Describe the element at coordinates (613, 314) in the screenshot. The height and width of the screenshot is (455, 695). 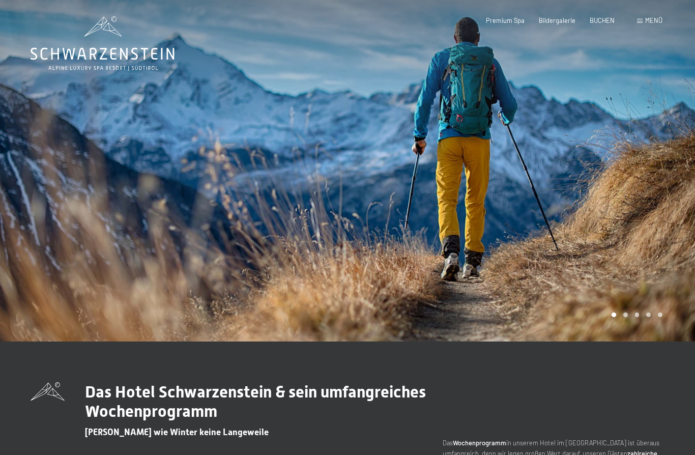
I see `div: Carousel Page 1 (Current Slide)` at that location.